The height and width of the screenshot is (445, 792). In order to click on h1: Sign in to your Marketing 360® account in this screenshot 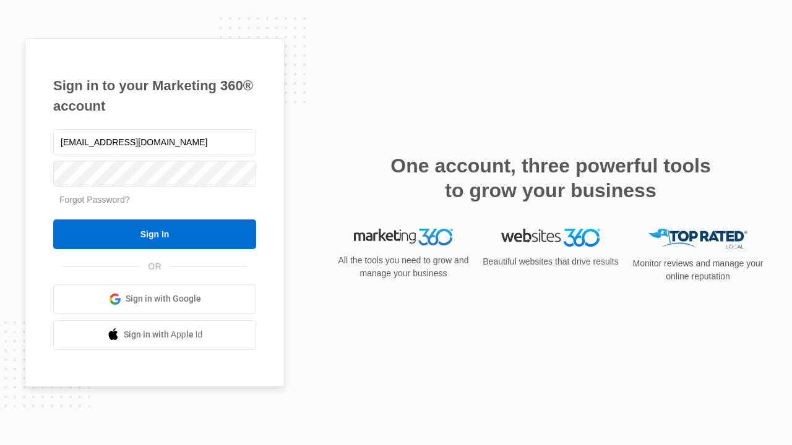, I will do `click(155, 96)`.